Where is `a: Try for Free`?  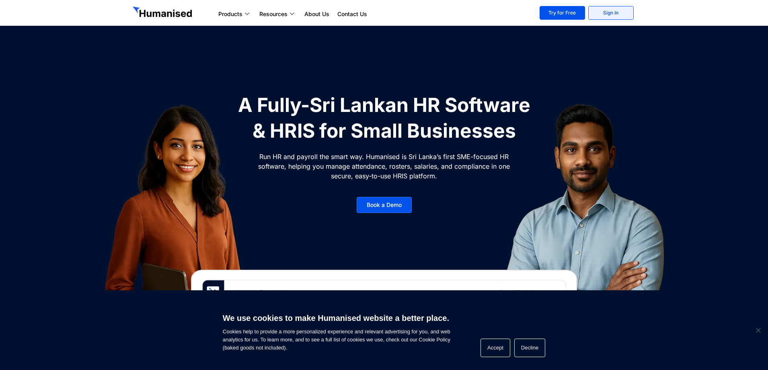
a: Try for Free is located at coordinates (562, 13).